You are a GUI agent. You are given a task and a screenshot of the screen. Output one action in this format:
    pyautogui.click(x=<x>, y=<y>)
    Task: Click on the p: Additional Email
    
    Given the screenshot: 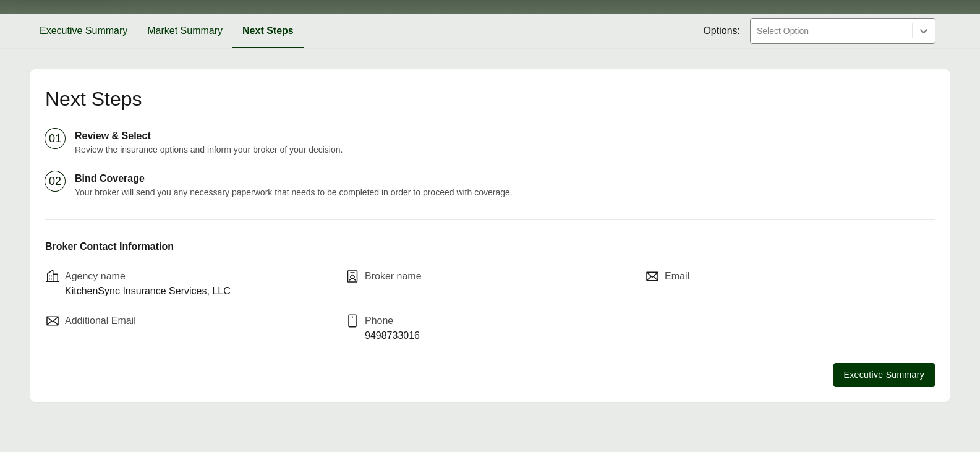 What is the action you would take?
    pyautogui.click(x=100, y=321)
    